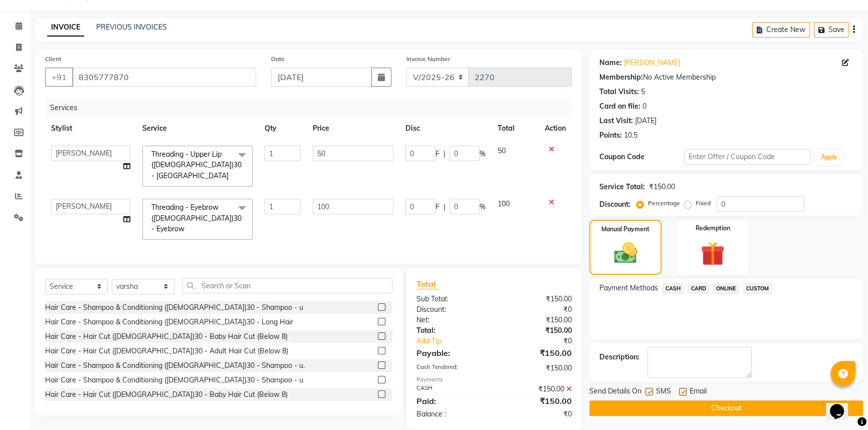 The width and height of the screenshot is (868, 430). Describe the element at coordinates (713, 228) in the screenshot. I see `label: Redemption` at that location.